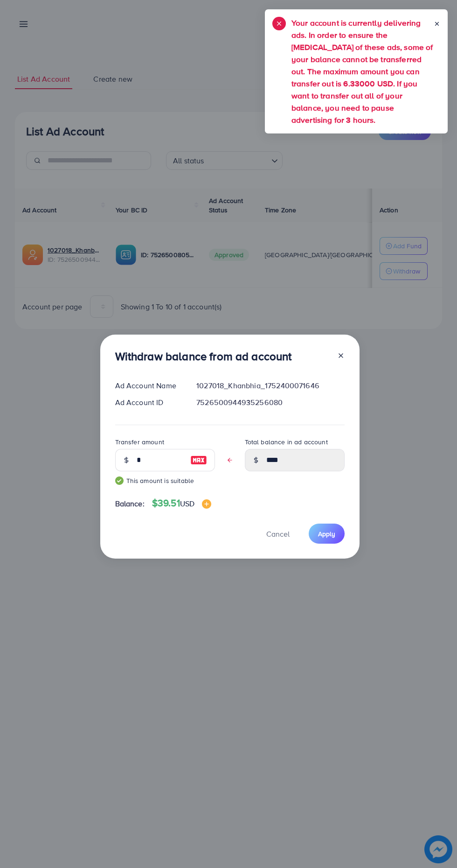 Image resolution: width=457 pixels, height=868 pixels. Describe the element at coordinates (139, 442) in the screenshot. I see `label: Transfer amount` at that location.